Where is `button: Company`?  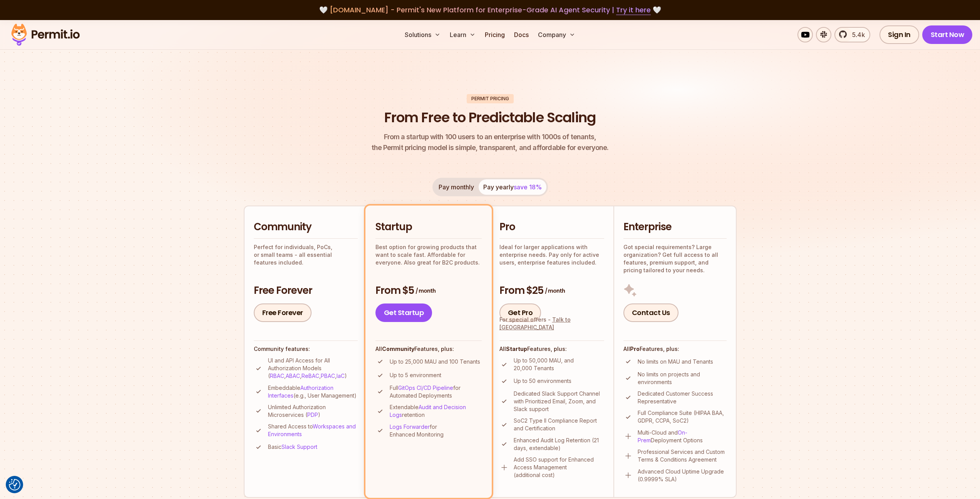 button: Company is located at coordinates (556, 35).